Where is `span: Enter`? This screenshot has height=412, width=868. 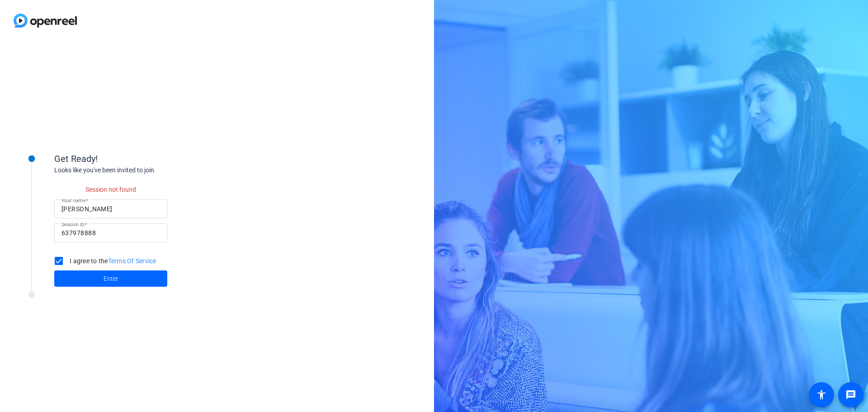
span: Enter is located at coordinates (111, 279).